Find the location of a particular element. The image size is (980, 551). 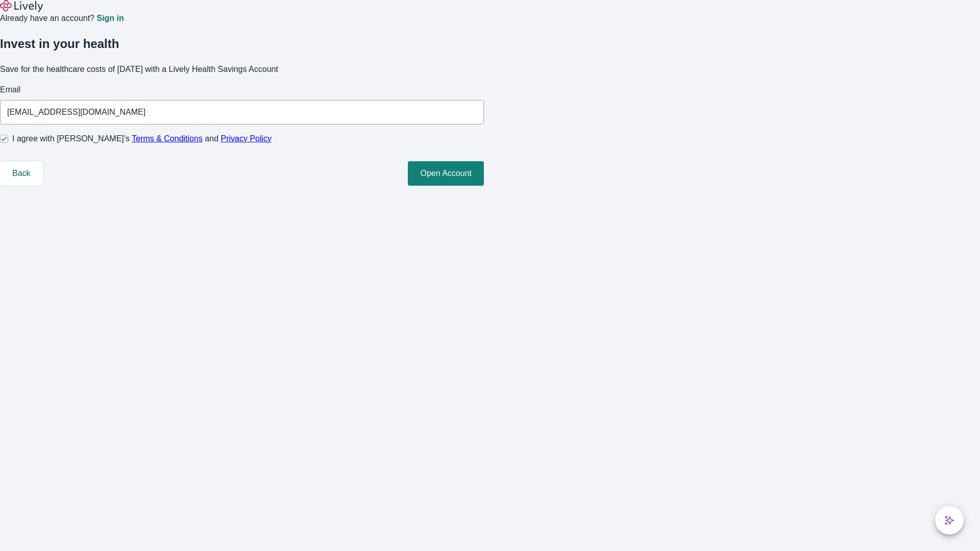

button: chat is located at coordinates (950, 520).